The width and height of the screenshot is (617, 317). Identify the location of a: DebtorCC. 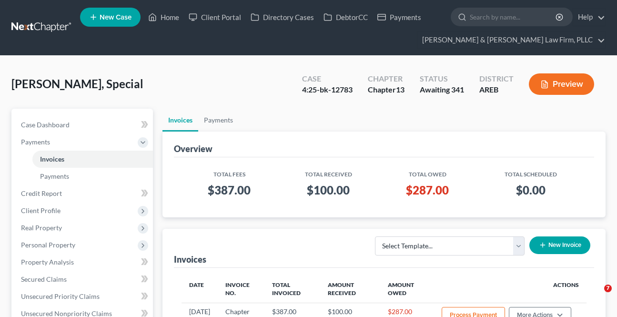
(346, 17).